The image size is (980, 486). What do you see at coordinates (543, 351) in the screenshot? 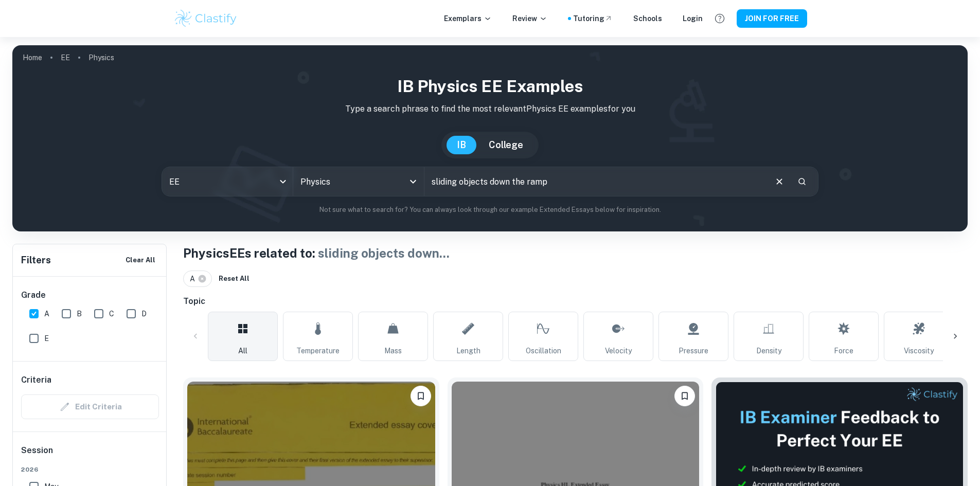
I see `span: Oscillation` at bounding box center [543, 351].